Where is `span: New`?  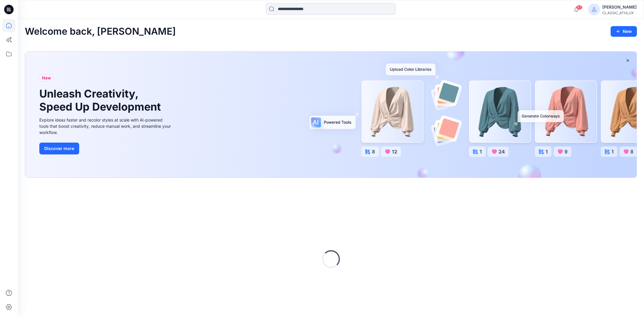
span: New is located at coordinates (46, 77).